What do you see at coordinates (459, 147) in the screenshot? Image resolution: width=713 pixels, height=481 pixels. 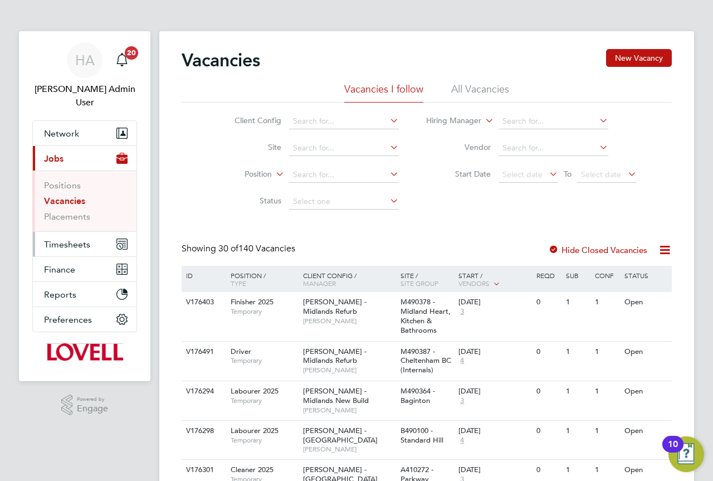 I see `label: Vendor` at bounding box center [459, 147].